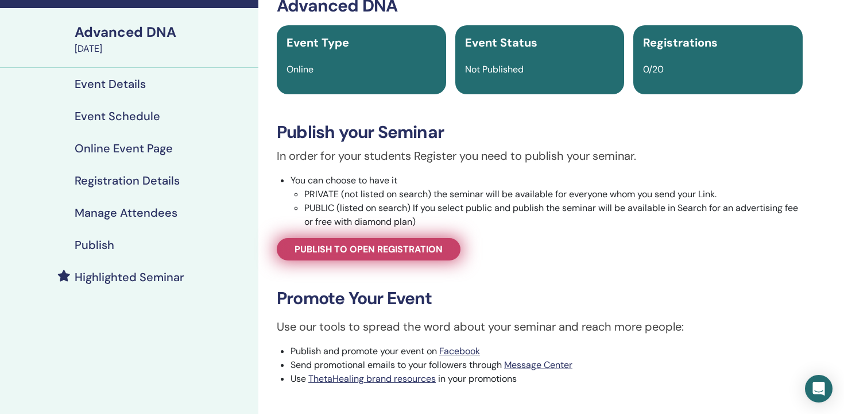 The width and height of the screenshot is (844, 414). Describe the element at coordinates (554, 194) in the screenshot. I see `li: PRIVATE (not listed on search) the seminar will be available for everyone whom you send your Link.` at that location.